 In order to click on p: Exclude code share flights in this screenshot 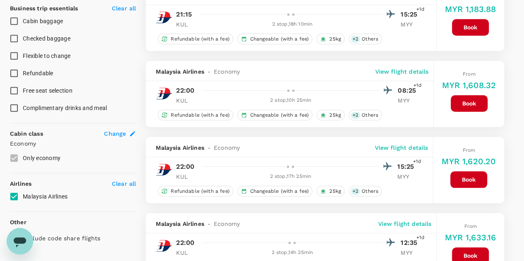, I will do `click(61, 239)`.